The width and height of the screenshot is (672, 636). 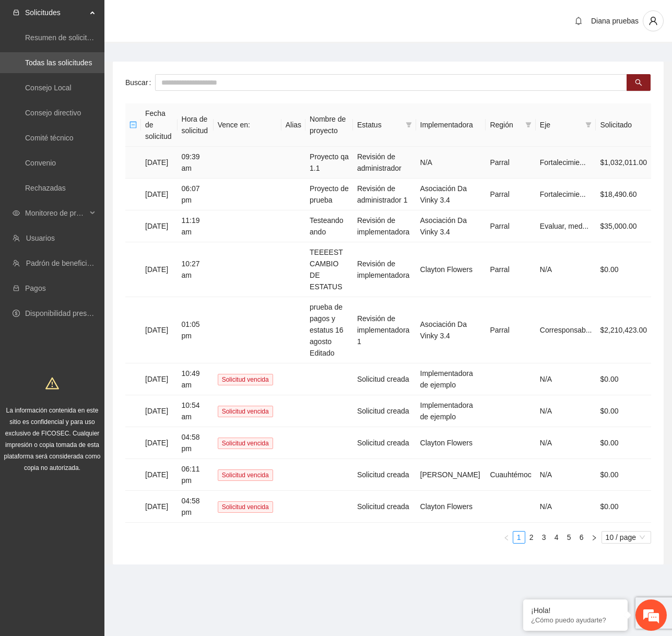 I want to click on span: Solicitudes, so click(x=56, y=12).